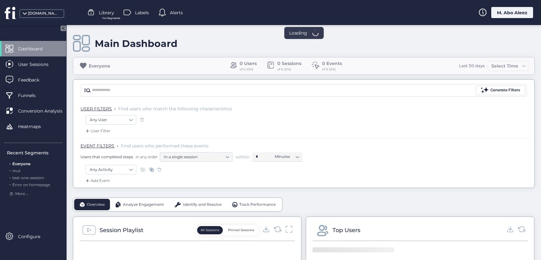 Image resolution: width=541 pixels, height=260 pixels. I want to click on span: Find users who performed these events, so click(165, 146).